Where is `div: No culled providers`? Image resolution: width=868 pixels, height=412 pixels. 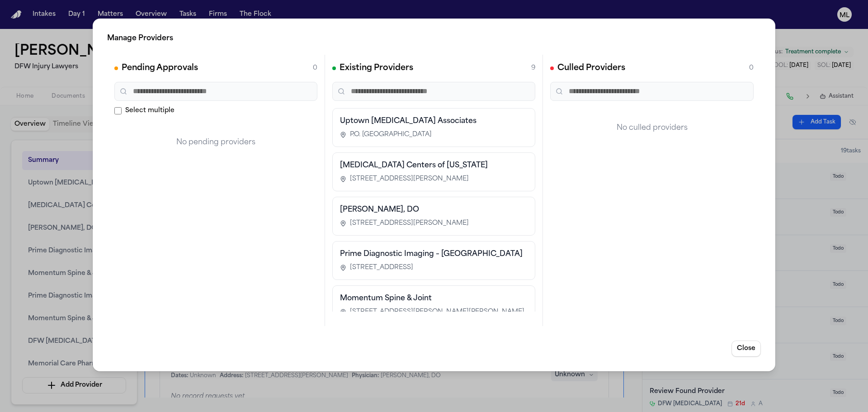
div: No culled providers is located at coordinates (652, 128).